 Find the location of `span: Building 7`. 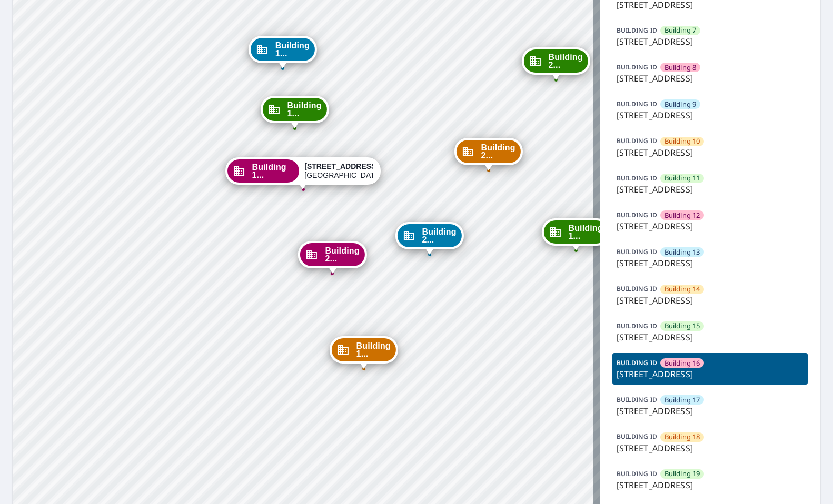

span: Building 7 is located at coordinates (680, 30).